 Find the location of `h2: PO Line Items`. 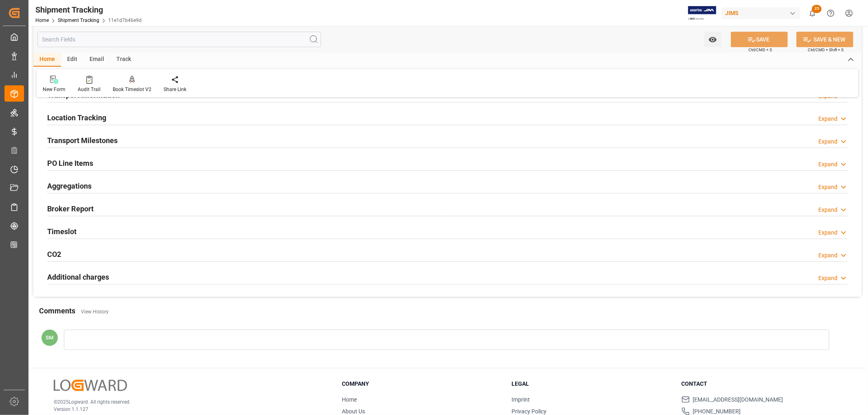

h2: PO Line Items is located at coordinates (70, 163).